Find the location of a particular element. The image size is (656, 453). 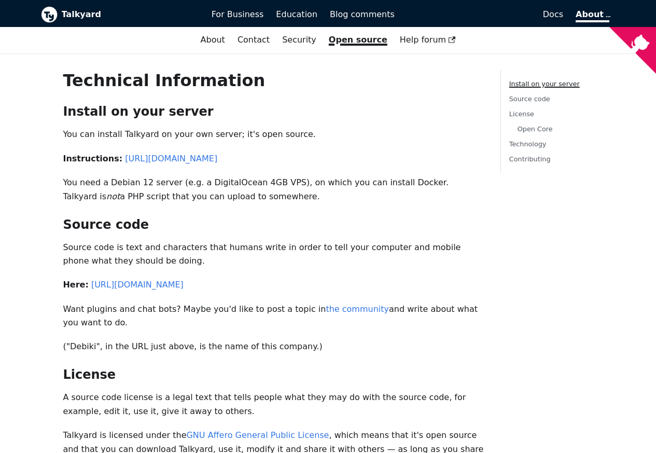

a: Contributing is located at coordinates (530, 159).